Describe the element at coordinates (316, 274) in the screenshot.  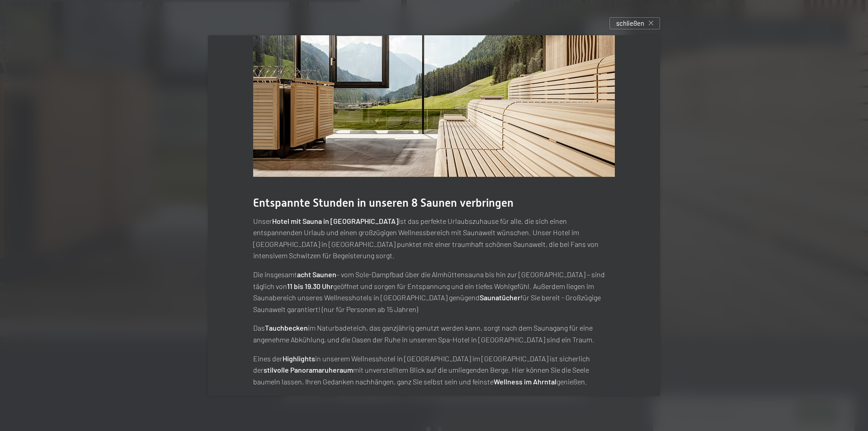
I see `strong: acht Saunen` at that location.